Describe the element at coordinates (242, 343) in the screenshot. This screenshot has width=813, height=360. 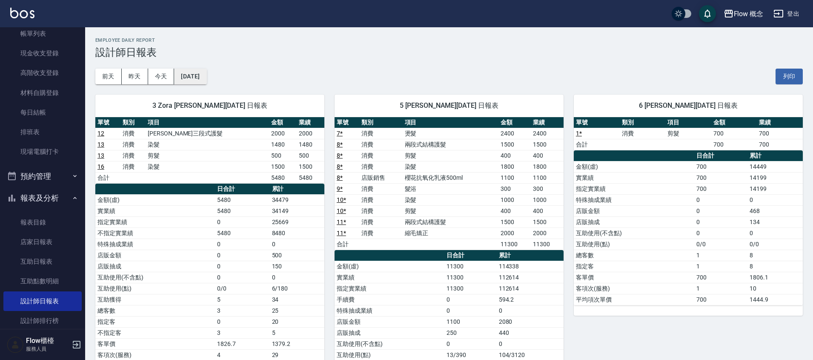
I see `td: 1826.7` at that location.